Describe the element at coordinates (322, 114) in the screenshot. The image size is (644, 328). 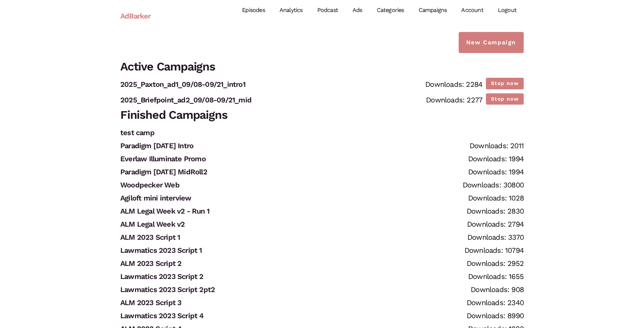
I see `h2: Finished Campaigns` at that location.